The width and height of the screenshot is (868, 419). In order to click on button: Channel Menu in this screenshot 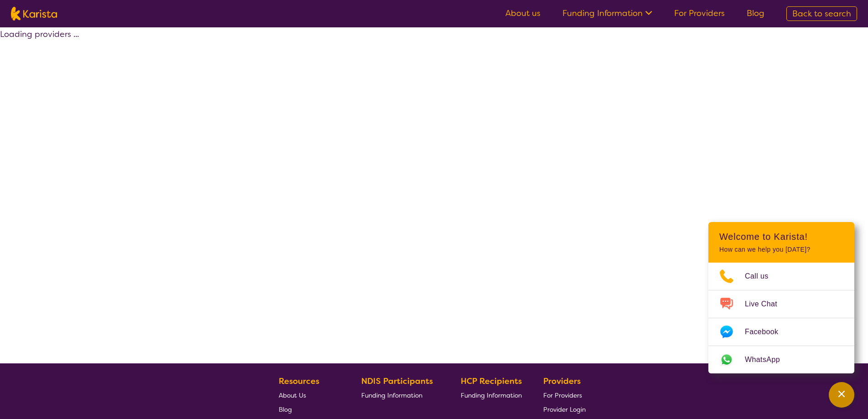, I will do `click(841, 395)`.